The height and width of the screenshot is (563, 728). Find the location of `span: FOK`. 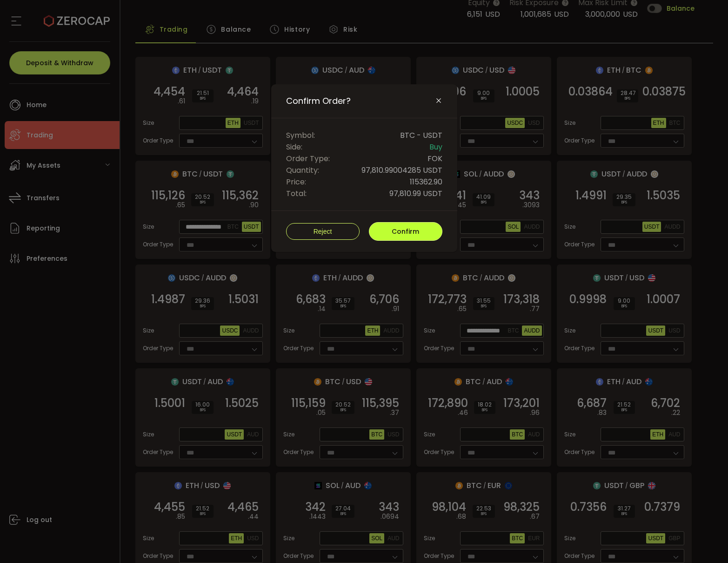

span: FOK is located at coordinates (435, 158).